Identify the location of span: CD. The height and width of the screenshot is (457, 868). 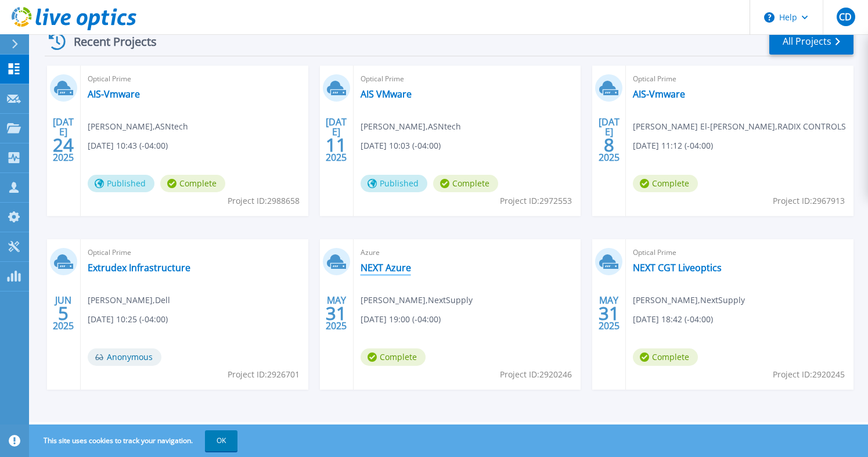
(845, 17).